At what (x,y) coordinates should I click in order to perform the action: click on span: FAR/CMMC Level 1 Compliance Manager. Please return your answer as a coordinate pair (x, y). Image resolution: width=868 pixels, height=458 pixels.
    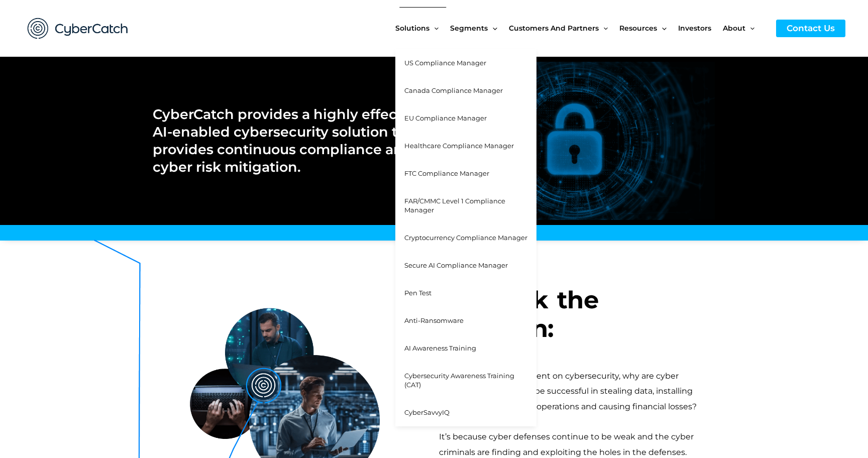
    Looking at the image, I should click on (454, 205).